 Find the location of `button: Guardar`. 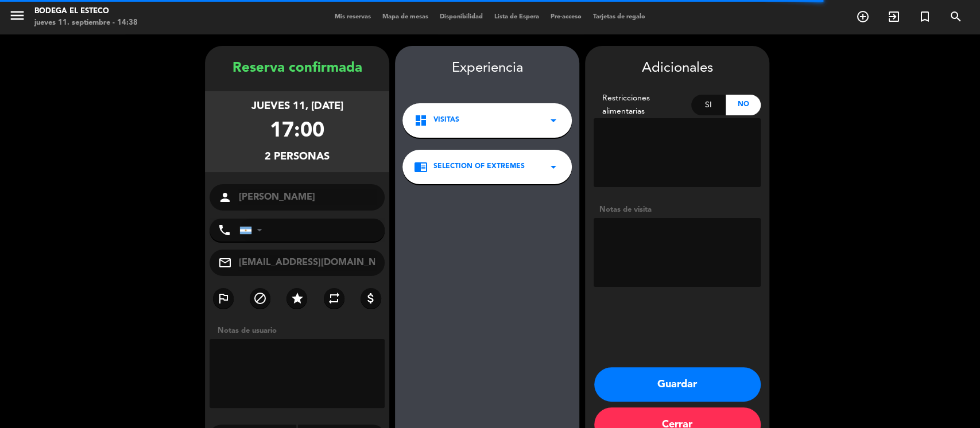

button: Guardar is located at coordinates (678, 385).